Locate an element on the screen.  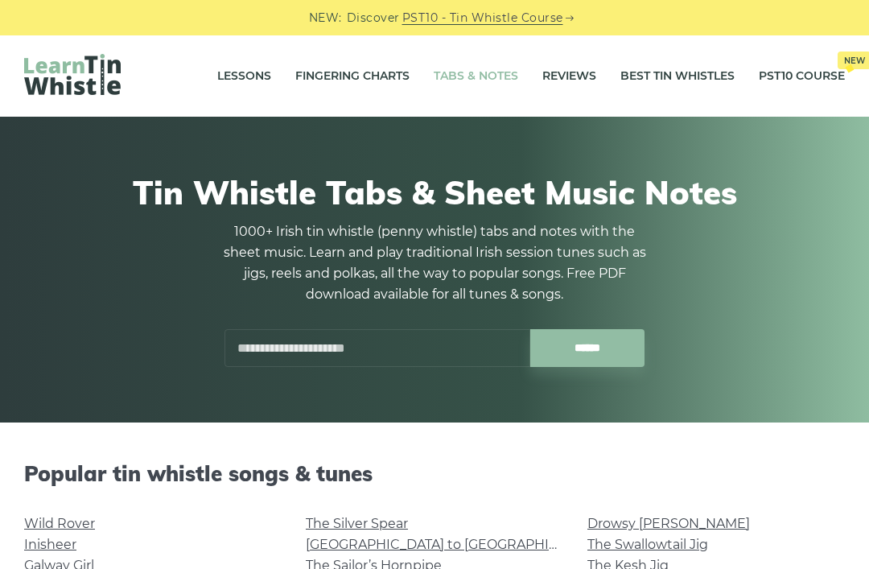
a: Inisheer is located at coordinates (50, 544).